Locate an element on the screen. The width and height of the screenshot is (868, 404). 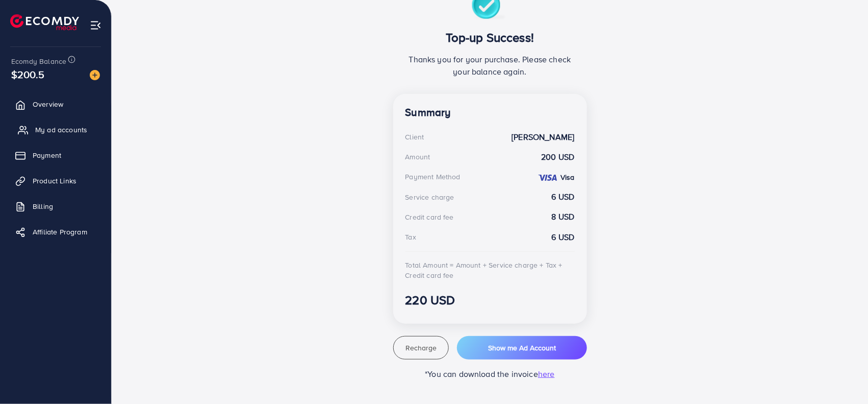
button: Recharge is located at coordinates (421, 347).